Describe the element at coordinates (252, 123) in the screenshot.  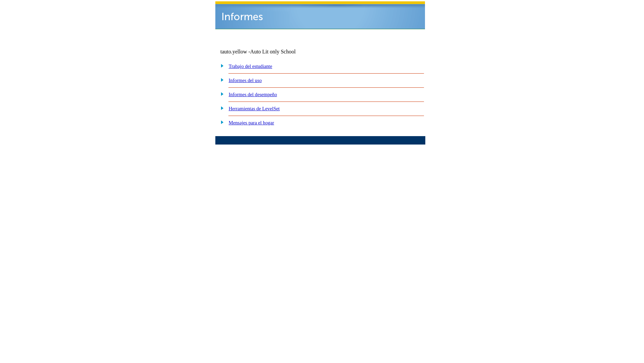
I see `a: Mensajes para el hogar` at that location.